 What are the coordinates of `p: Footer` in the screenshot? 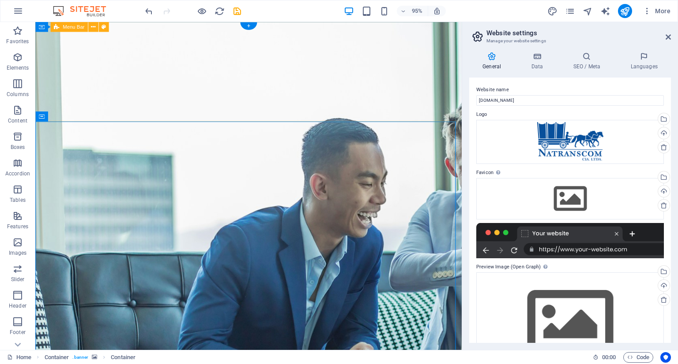 It's located at (18, 333).